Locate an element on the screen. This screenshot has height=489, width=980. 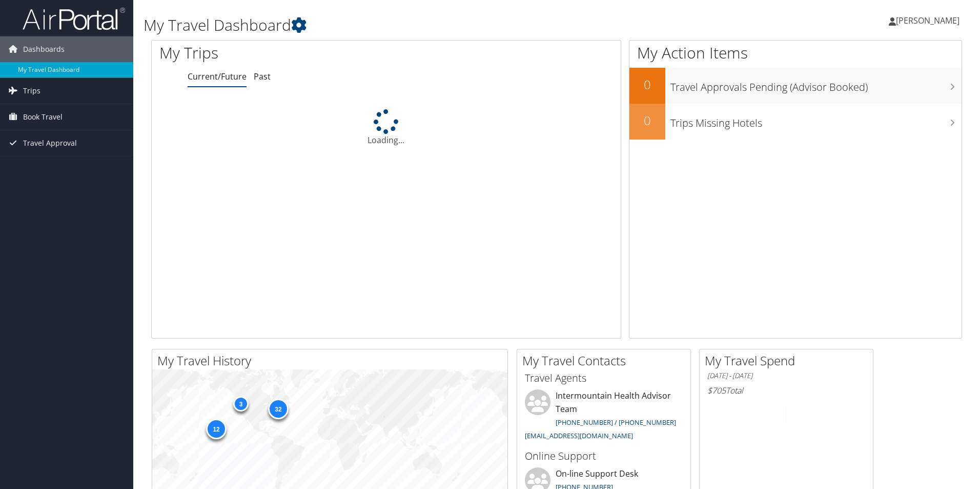
h3: Travel Approvals Pending (Advisor Booked) is located at coordinates (816, 85).